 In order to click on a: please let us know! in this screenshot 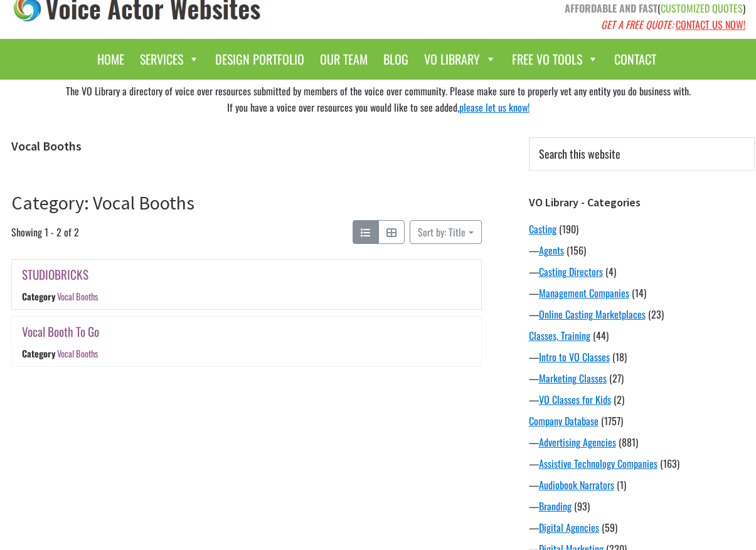, I will do `click(495, 107)`.